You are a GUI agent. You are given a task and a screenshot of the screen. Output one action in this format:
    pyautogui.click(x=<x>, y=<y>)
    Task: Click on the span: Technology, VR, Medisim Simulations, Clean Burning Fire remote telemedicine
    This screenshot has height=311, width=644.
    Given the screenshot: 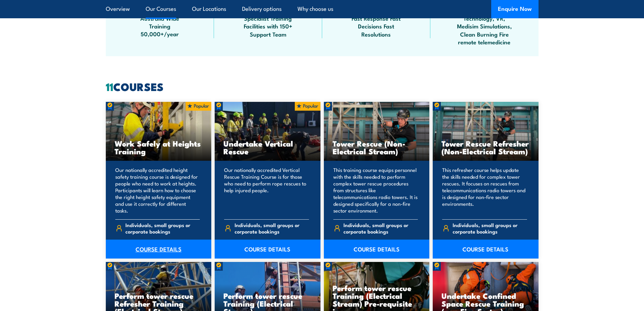 What is the action you would take?
    pyautogui.click(x=485, y=30)
    